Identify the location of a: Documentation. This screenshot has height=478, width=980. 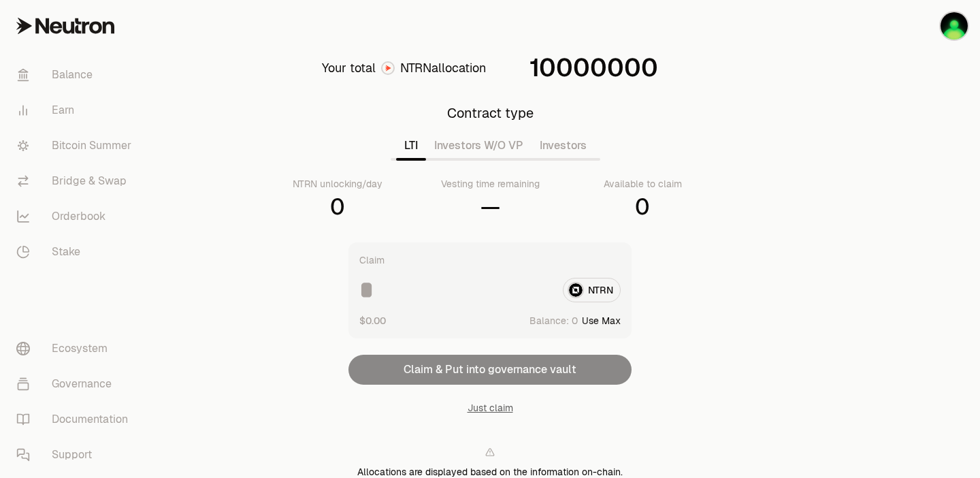
(76, 419).